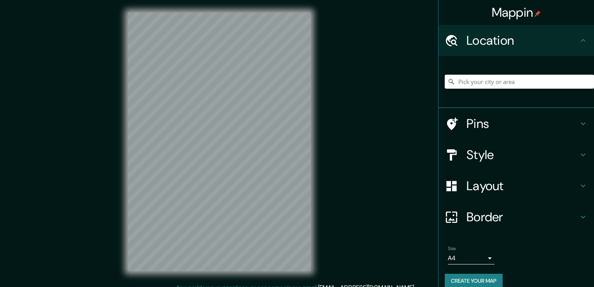  What do you see at coordinates (523, 186) in the screenshot?
I see `h4: Layout` at bounding box center [523, 186].